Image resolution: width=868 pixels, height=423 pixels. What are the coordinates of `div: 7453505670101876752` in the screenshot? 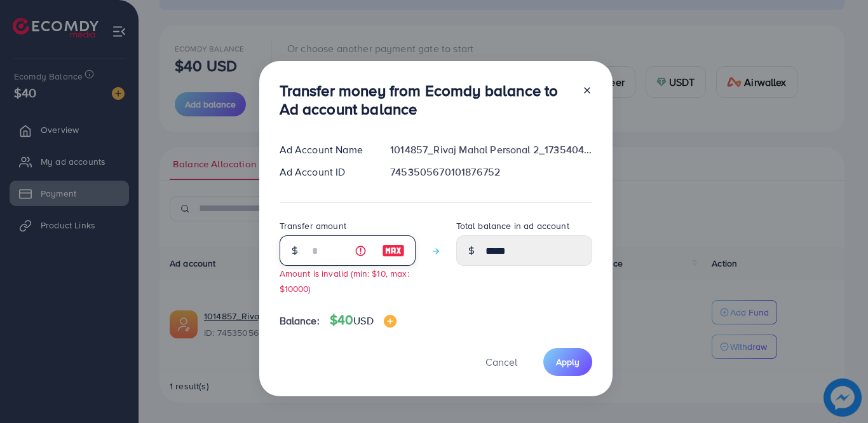 It's located at (491, 172).